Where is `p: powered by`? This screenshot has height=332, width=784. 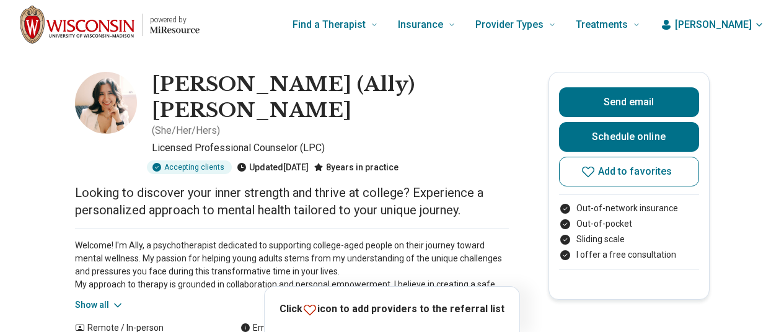
p: powered by is located at coordinates (175, 20).